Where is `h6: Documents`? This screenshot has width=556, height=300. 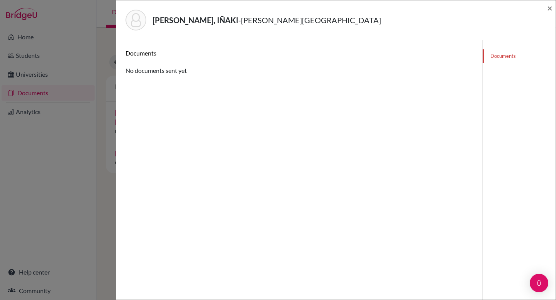 h6: Documents is located at coordinates (299, 53).